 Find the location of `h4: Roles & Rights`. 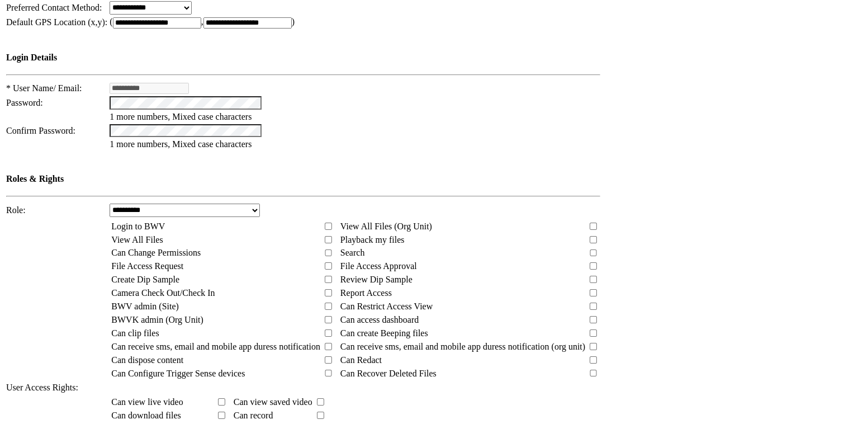

h4: Roles & Rights is located at coordinates (303, 179).